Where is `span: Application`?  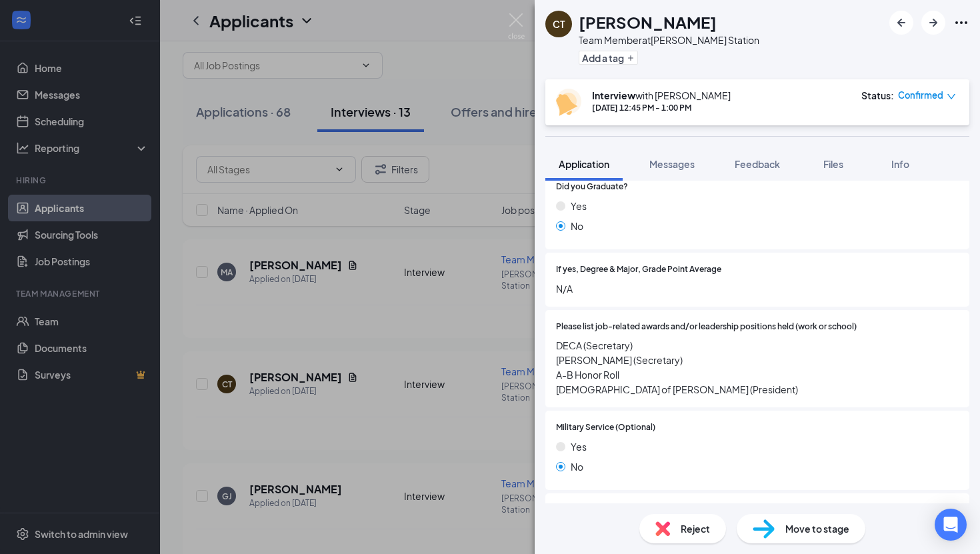 span: Application is located at coordinates (584, 164).